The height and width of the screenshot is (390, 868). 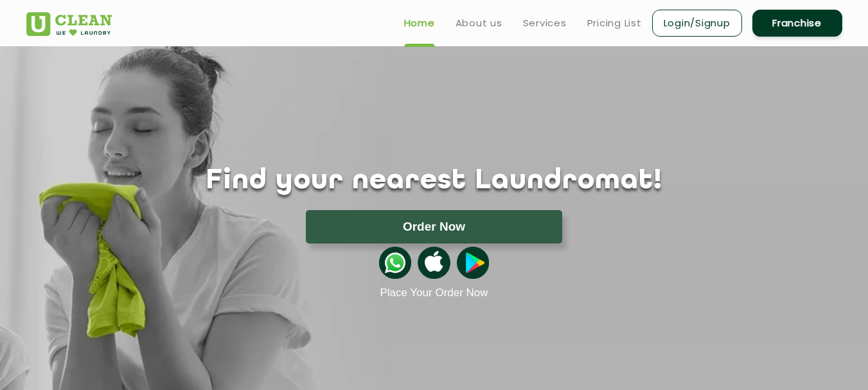 What do you see at coordinates (395, 263) in the screenshot?
I see `img: whatsappicon.png` at bounding box center [395, 263].